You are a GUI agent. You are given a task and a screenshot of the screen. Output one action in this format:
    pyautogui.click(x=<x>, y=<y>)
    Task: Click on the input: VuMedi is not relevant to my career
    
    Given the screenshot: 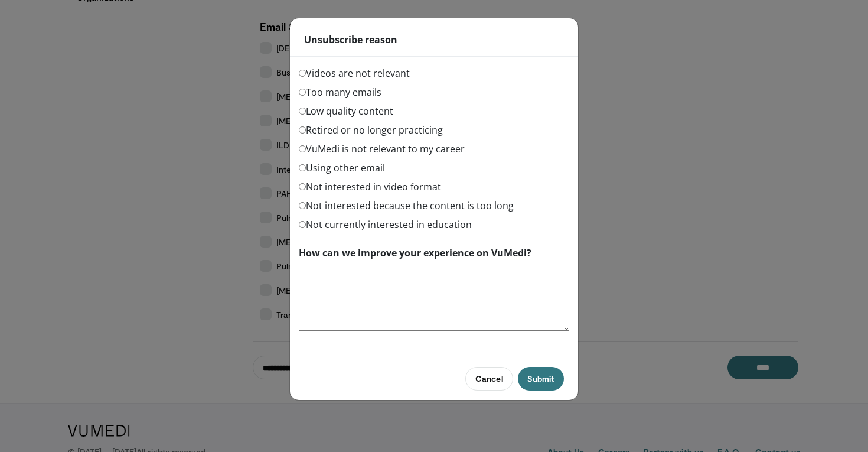 What is the action you would take?
    pyautogui.click(x=302, y=149)
    